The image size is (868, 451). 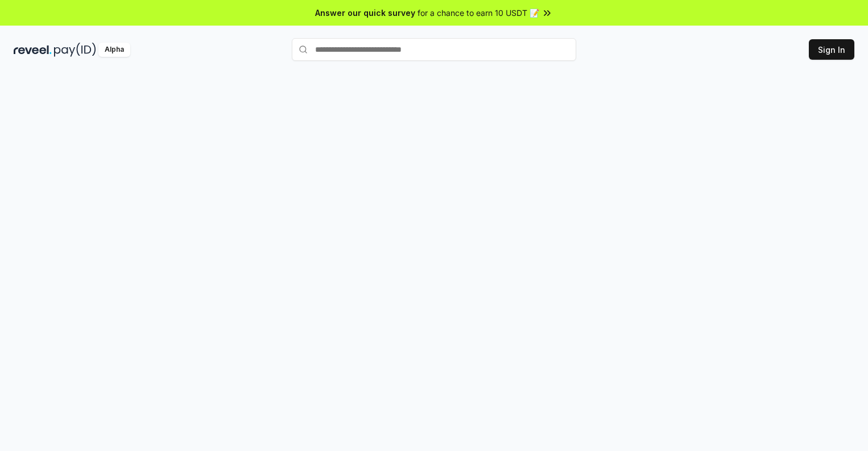 I want to click on img: reveel_dark, so click(x=32, y=49).